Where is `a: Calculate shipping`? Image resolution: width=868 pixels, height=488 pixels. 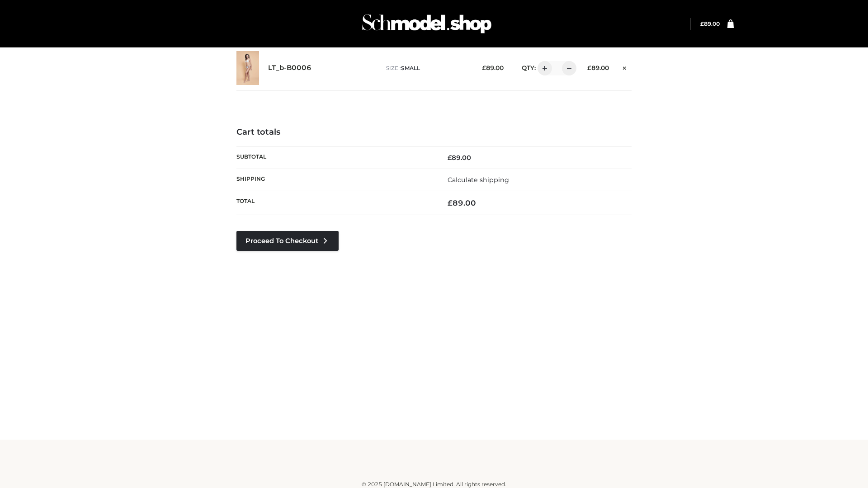 a: Calculate shipping is located at coordinates (478, 180).